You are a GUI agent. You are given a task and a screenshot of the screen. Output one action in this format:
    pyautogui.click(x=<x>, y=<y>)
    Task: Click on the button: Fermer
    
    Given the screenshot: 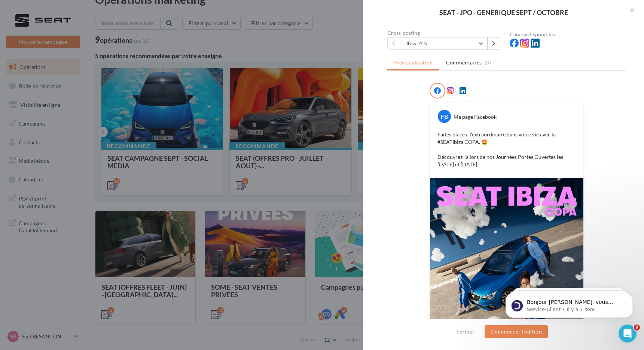 What is the action you would take?
    pyautogui.click(x=465, y=332)
    